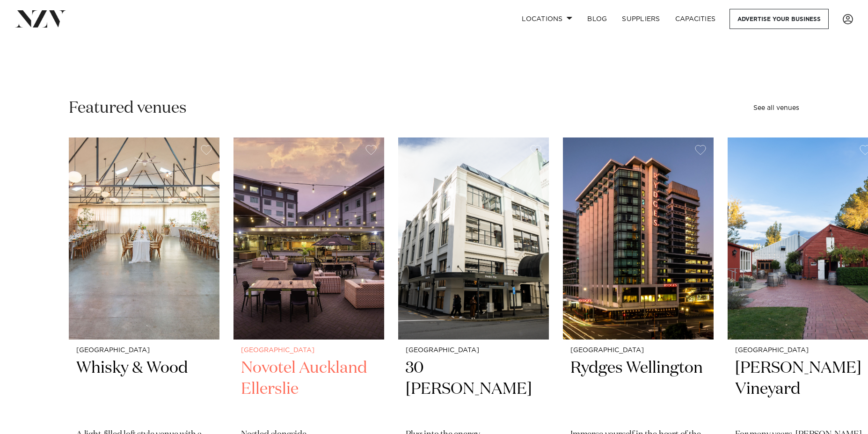  I want to click on h2: Rydges Wellington, so click(639, 389).